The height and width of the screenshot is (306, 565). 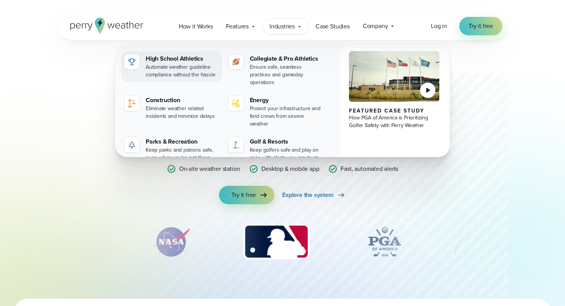 I want to click on img: DPR-Construction.svg, so click(x=483, y=242).